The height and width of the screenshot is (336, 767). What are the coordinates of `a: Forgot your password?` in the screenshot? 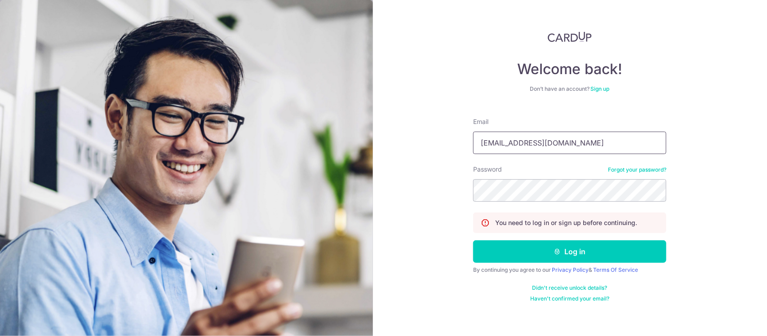 It's located at (637, 170).